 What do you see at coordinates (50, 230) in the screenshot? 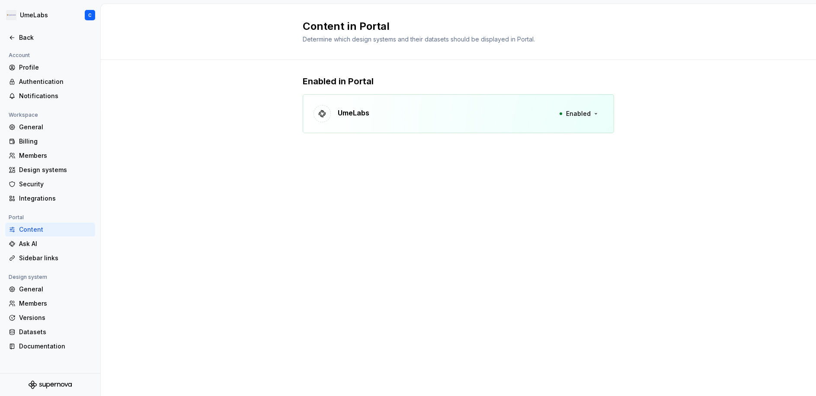
I see `a: Content` at bounding box center [50, 230].